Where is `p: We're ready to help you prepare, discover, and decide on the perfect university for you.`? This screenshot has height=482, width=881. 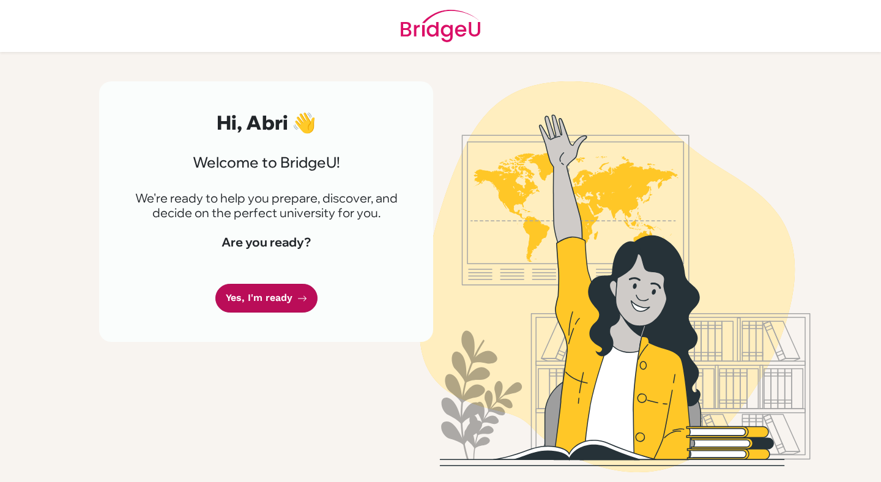
p: We're ready to help you prepare, discover, and decide on the perfect university for you. is located at coordinates (266, 206).